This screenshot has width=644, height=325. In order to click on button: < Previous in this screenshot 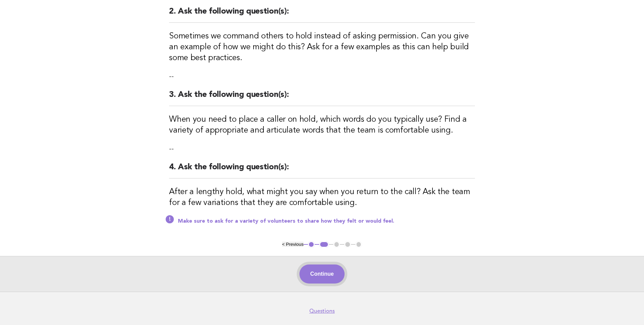, I will do `click(293, 244)`.